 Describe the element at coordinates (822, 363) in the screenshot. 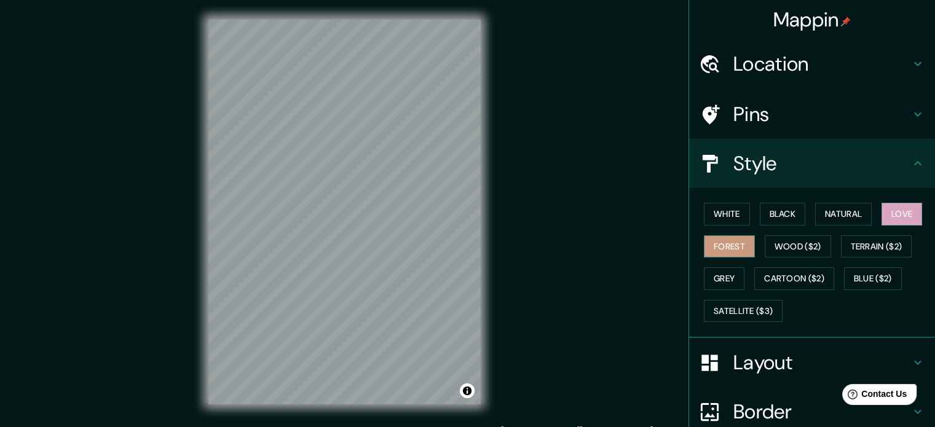

I see `h4: Layout` at that location.